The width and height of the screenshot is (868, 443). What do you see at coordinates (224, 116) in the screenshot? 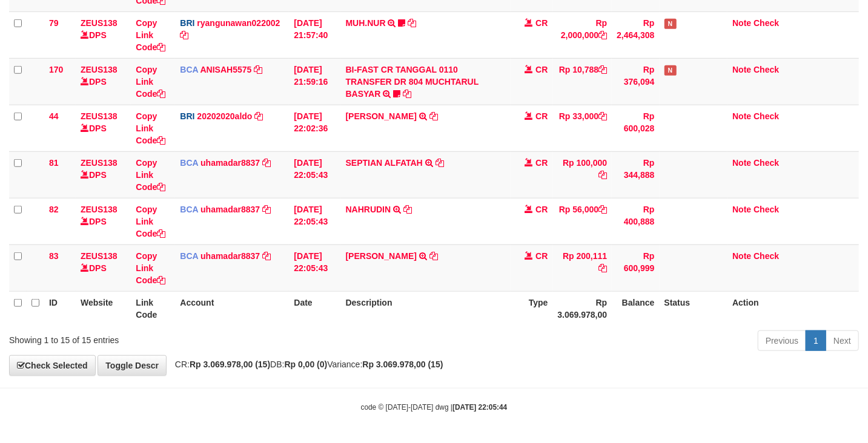
I see `a: 20202020aldo` at bounding box center [224, 116].